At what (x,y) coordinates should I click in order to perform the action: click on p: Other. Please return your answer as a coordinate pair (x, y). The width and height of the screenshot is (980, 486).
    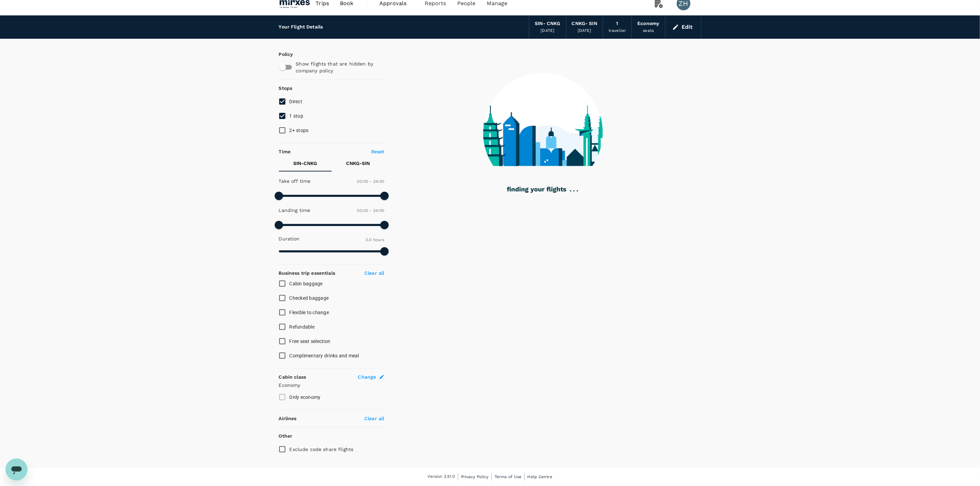
    Looking at the image, I should click on (285, 436).